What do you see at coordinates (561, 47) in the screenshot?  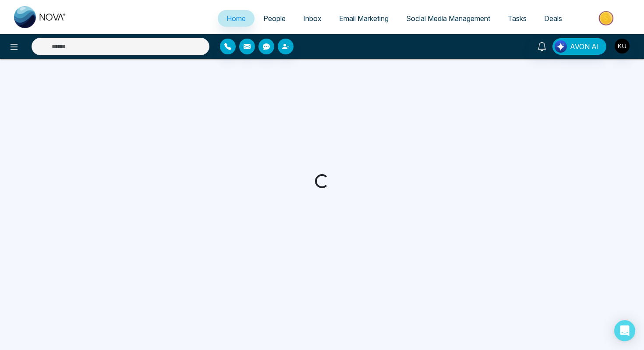 I see `img: Lead Flow` at bounding box center [561, 47].